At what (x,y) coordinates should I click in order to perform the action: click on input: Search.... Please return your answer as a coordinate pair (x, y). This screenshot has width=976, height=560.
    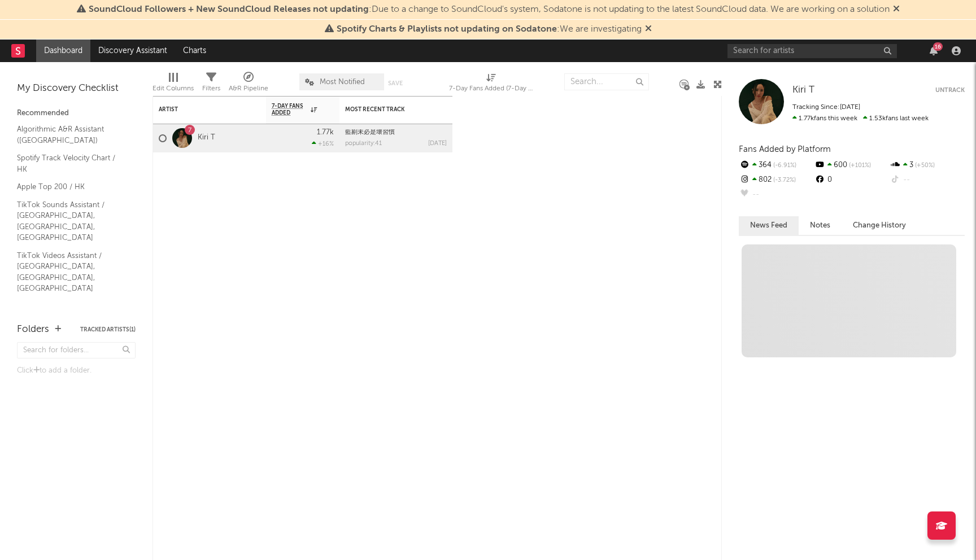
    Looking at the image, I should click on (606, 82).